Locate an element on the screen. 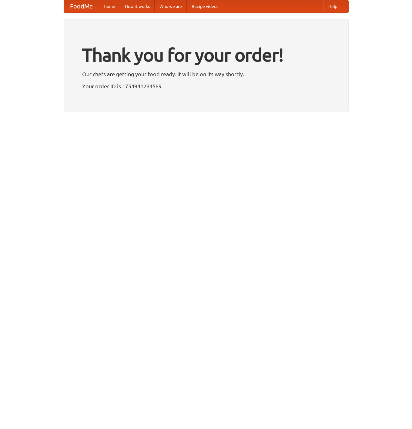 Image resolution: width=412 pixels, height=429 pixels. a: Help is located at coordinates (333, 6).